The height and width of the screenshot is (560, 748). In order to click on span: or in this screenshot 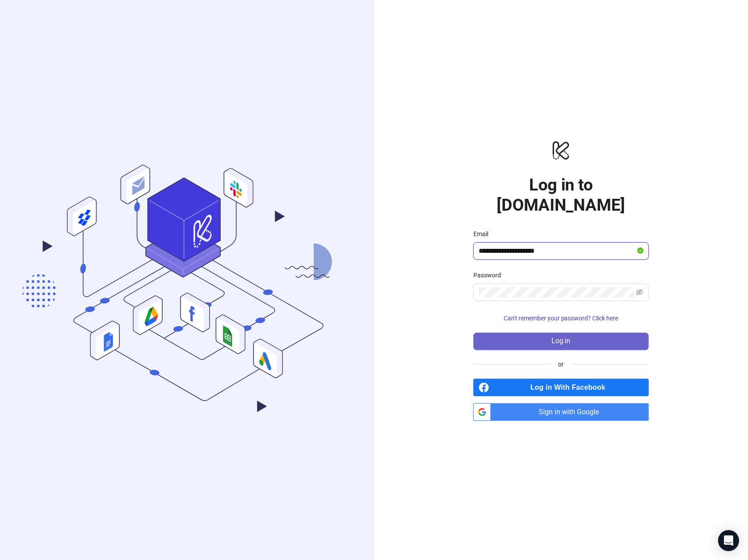, I will do `click(561, 364)`.